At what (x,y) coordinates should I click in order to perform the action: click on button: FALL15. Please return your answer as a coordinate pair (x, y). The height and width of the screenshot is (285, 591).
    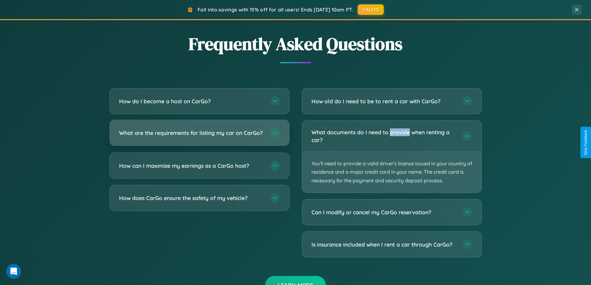
    Looking at the image, I should click on (371, 10).